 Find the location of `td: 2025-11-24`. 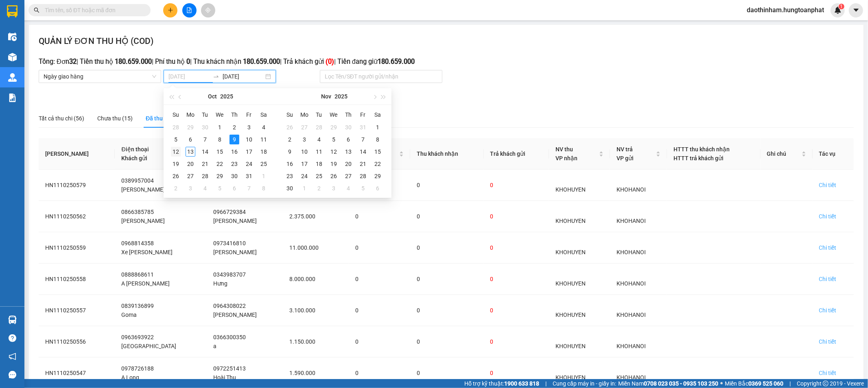

td: 2025-11-24 is located at coordinates (304, 176).